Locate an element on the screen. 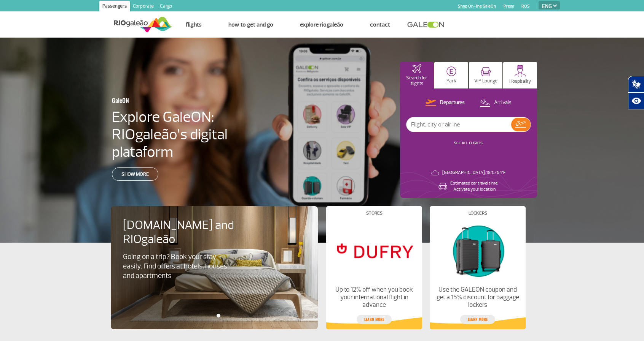  a: Shop On-line GaleOn is located at coordinates (477, 6).